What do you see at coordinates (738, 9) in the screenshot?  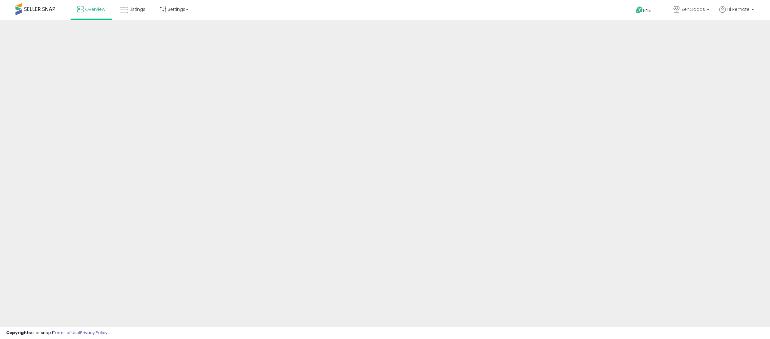 I see `span: Hi Remote` at bounding box center [738, 9].